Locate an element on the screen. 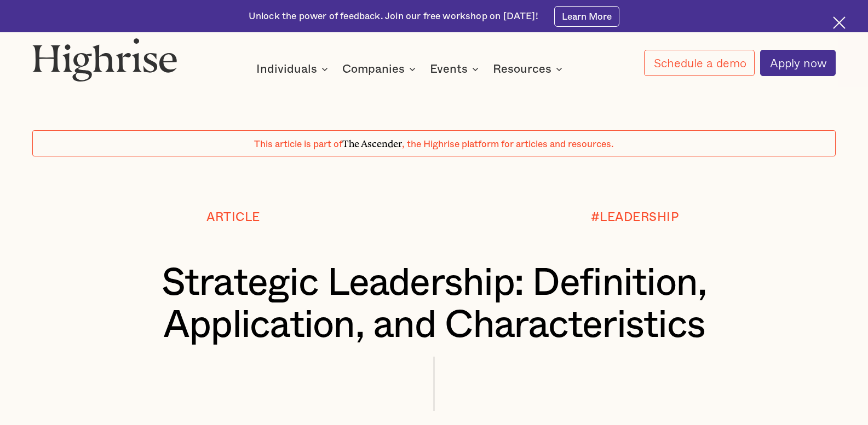 The height and width of the screenshot is (425, 868). a: Apply now is located at coordinates (798, 63).